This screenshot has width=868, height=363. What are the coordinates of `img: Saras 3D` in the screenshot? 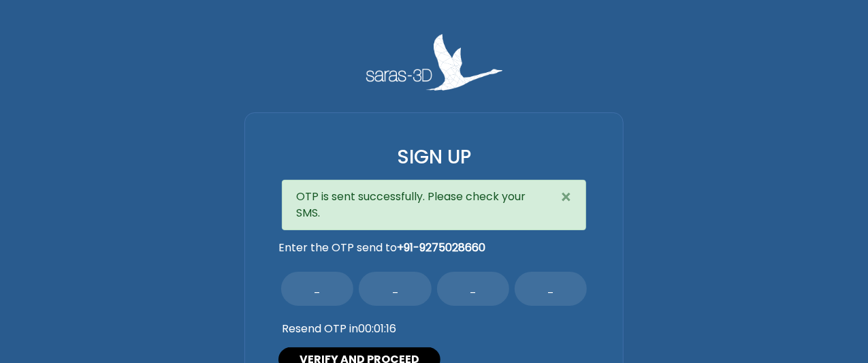 It's located at (434, 62).